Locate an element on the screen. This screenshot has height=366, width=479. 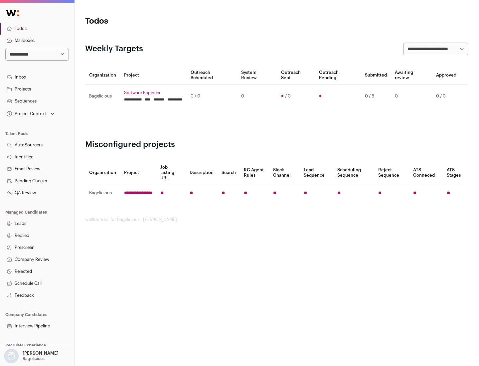
p: Bagelicious is located at coordinates (34, 359).